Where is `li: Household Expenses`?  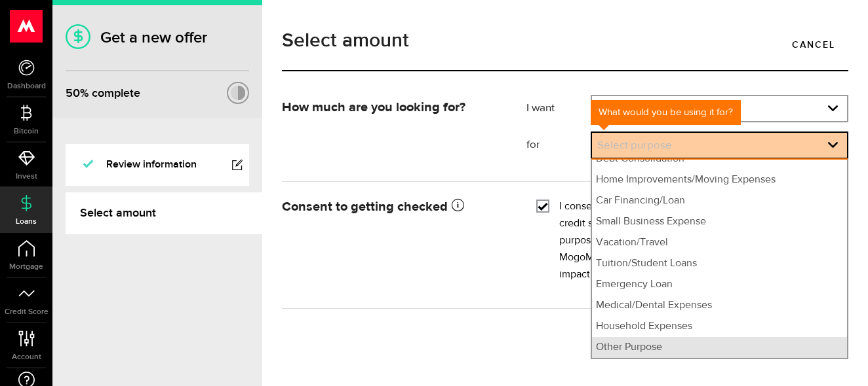
li: Household Expenses is located at coordinates (719, 327).